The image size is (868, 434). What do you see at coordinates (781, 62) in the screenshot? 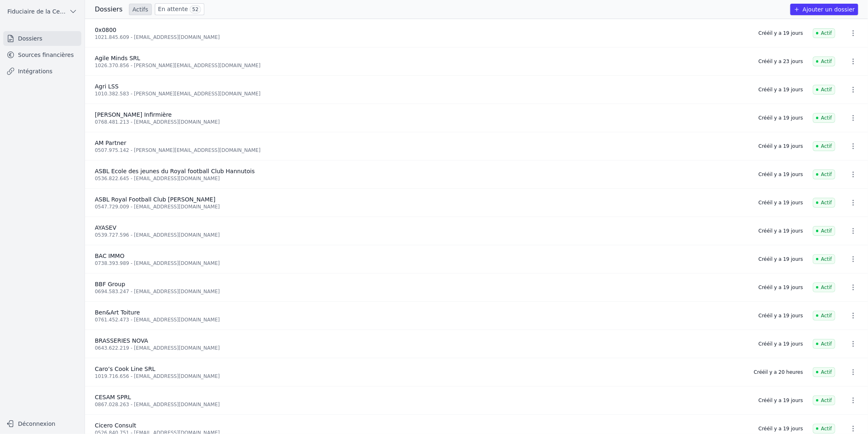
I see `div: Créé il y a 23 jours` at bounding box center [781, 62].